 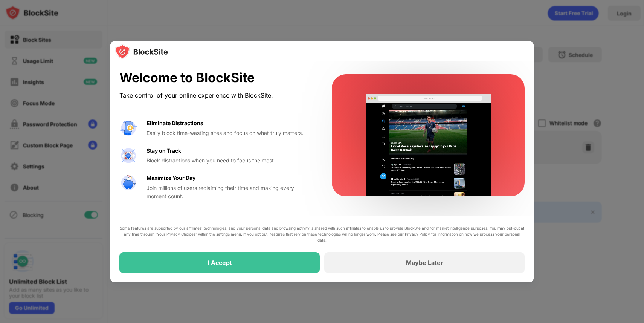 I want to click on div: Maybe Later, so click(x=424, y=262).